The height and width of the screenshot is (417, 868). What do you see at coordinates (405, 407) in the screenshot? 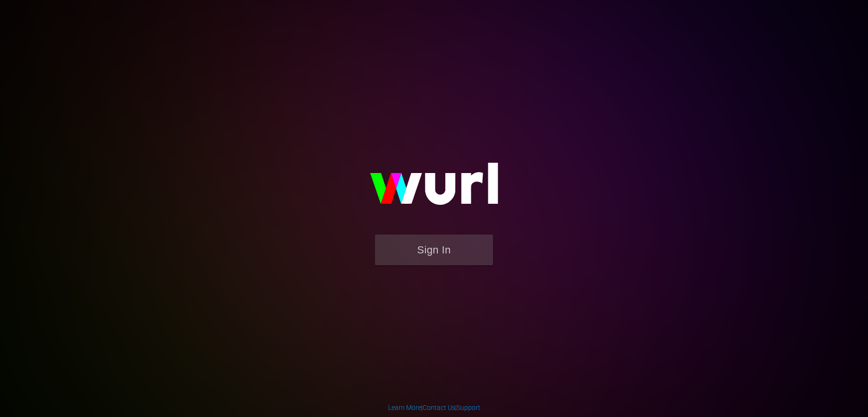
I see `a: Learn More` at bounding box center [405, 407].